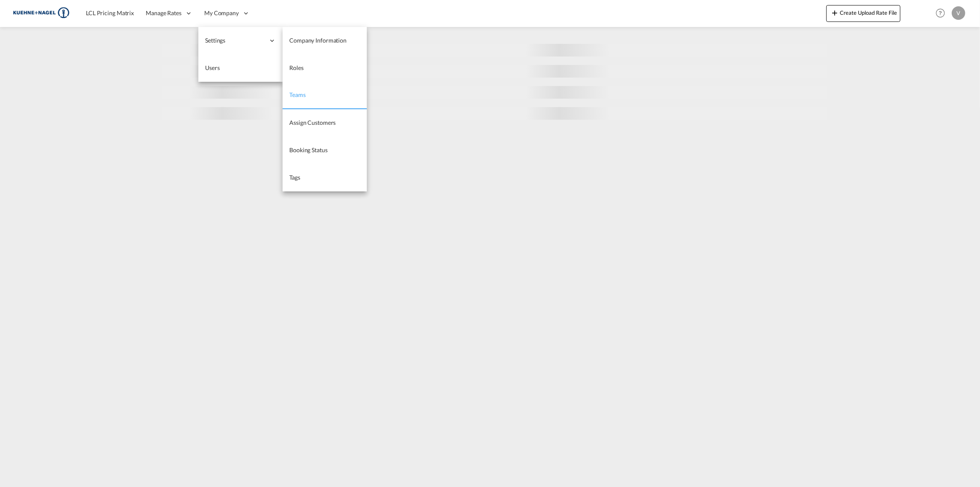 The image size is (980, 487). What do you see at coordinates (212, 68) in the screenshot?
I see `span: Users` at bounding box center [212, 68].